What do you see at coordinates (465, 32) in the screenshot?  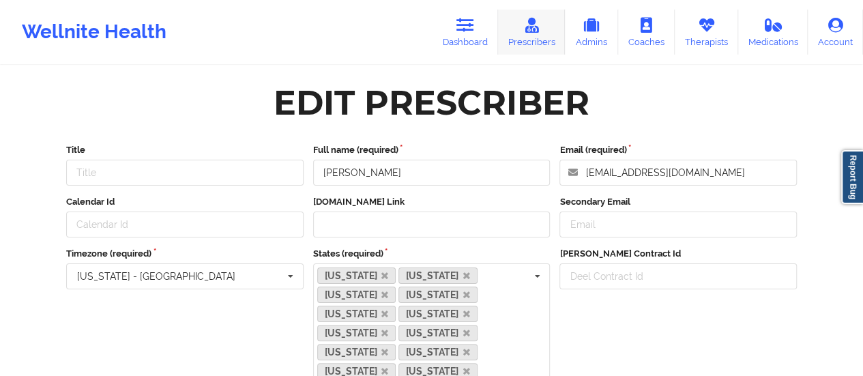 I see `a: Dashboard` at bounding box center [465, 32].